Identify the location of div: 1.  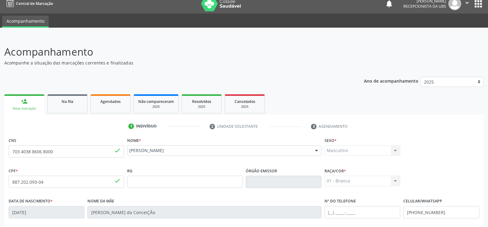
(131, 126).